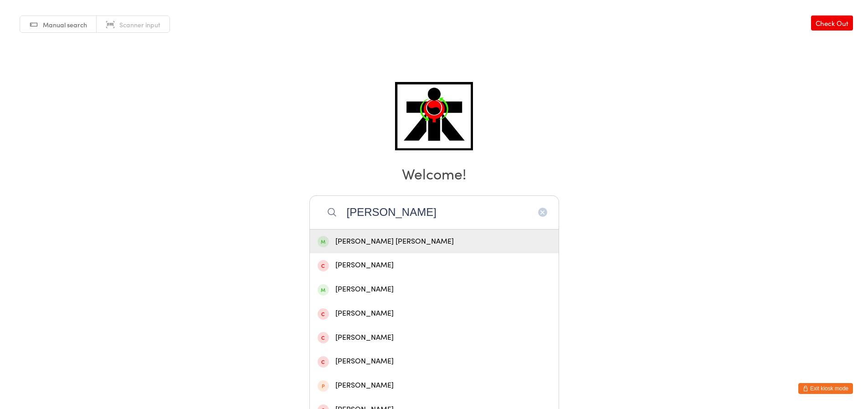  What do you see at coordinates (140, 25) in the screenshot?
I see `span: Scanner input` at bounding box center [140, 25].